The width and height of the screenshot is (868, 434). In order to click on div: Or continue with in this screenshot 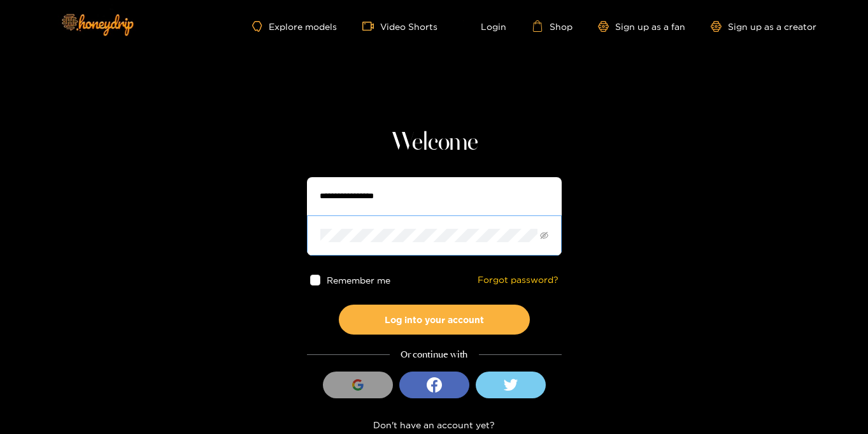, I will do `click(435, 354)`.